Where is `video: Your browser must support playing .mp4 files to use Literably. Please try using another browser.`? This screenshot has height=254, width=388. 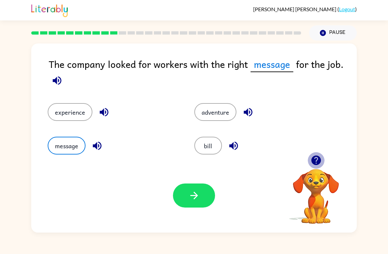
video: Your browser must support playing .mp4 files to use Literably. Please try using another browser. is located at coordinates (316, 192).